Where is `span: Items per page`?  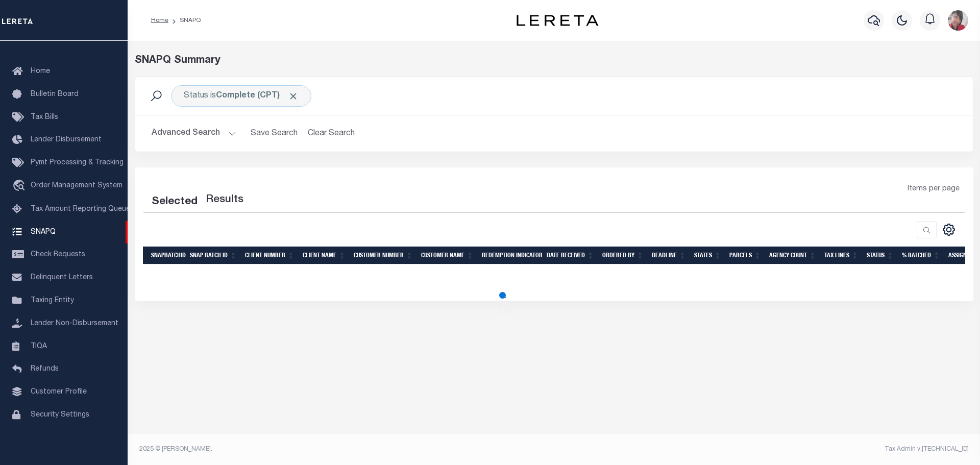
span: Items per page is located at coordinates (934, 190).